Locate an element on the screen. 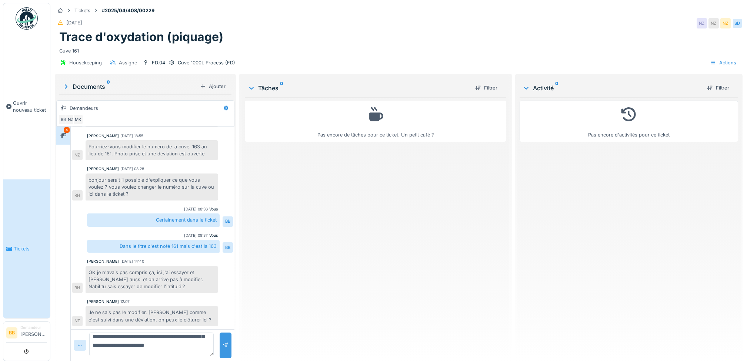 Image resolution: width=747 pixels, height=364 pixels. div: Assigné is located at coordinates (128, 63).